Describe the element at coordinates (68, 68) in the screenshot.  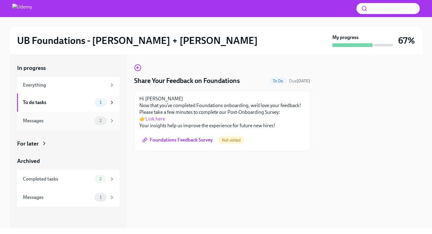
I see `div: In progress` at that location.